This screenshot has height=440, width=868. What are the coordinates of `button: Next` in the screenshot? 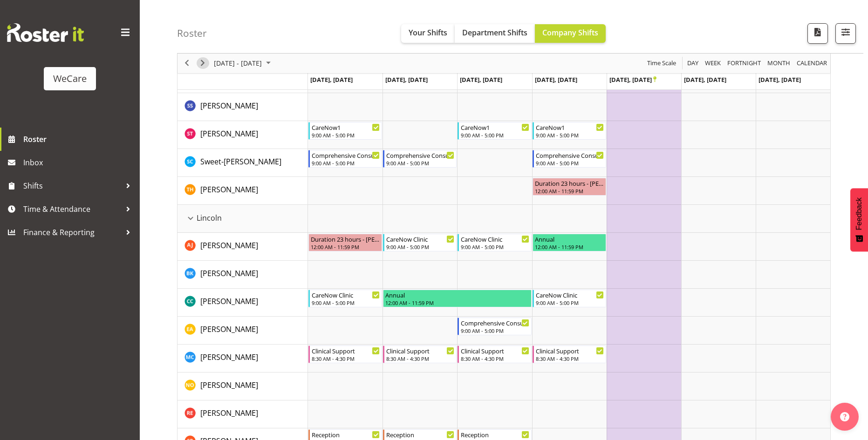 It's located at (203, 63).